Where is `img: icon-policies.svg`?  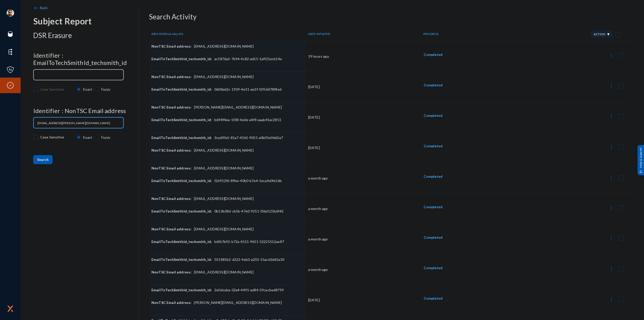 img: icon-policies.svg is located at coordinates (10, 70).